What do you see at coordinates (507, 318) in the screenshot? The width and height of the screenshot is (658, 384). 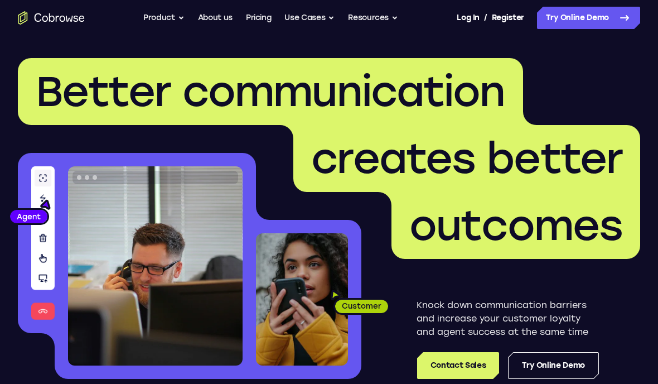 I see `p: Knock down communication barriers and increase your customer loyalty and agent success at the sam...` at bounding box center [507, 318].